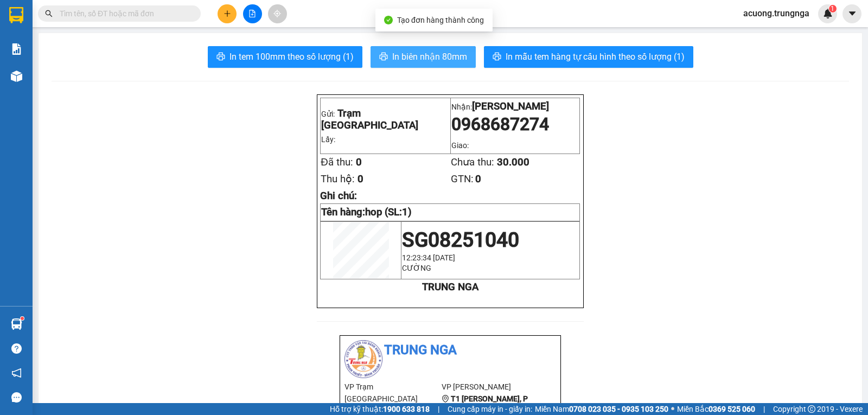 Image resolution: width=868 pixels, height=415 pixels. What do you see at coordinates (732, 409) in the screenshot?
I see `strong: 0369 525 060` at bounding box center [732, 409].